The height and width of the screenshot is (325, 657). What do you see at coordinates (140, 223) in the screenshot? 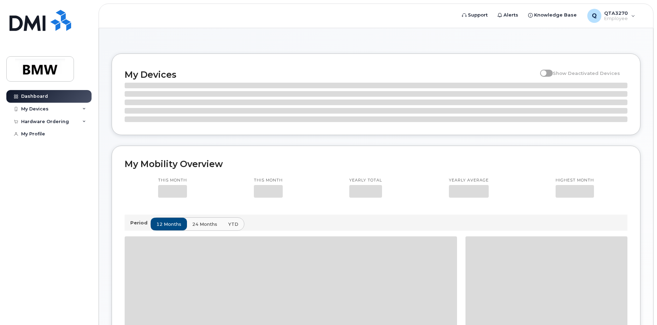
I see `p: Period` at bounding box center [140, 223].